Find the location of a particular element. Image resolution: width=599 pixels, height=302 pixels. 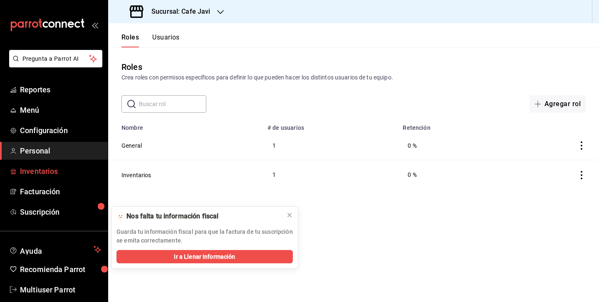

button: Pregunta a Parrot AI is located at coordinates (56, 59).